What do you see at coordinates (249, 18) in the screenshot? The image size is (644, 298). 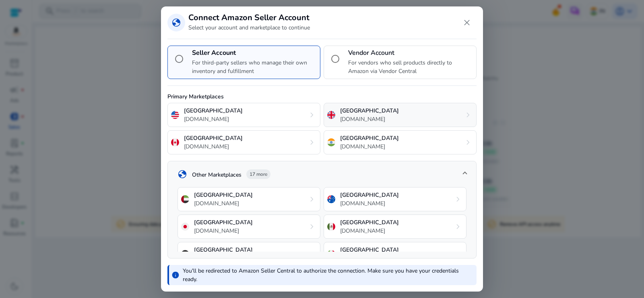 I see `h3: Connect Amazon Seller Account` at bounding box center [249, 18].